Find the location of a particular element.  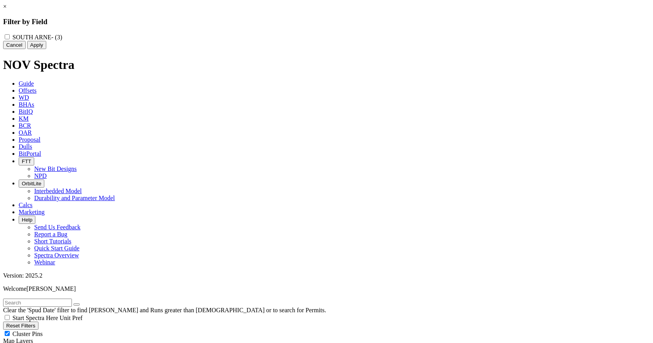

a: Durability and Parameter Model is located at coordinates (75, 198).